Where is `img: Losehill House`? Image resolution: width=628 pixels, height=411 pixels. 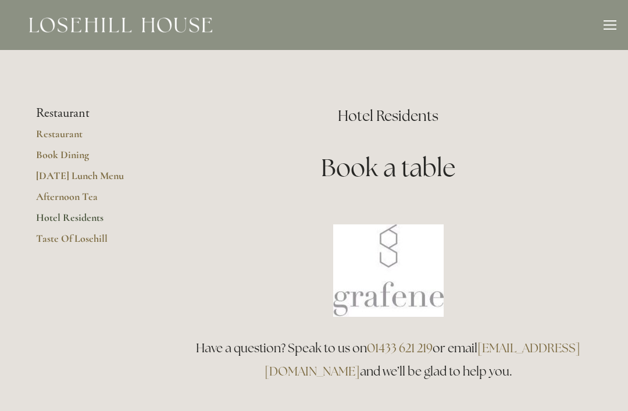 img: Losehill House is located at coordinates (120, 25).